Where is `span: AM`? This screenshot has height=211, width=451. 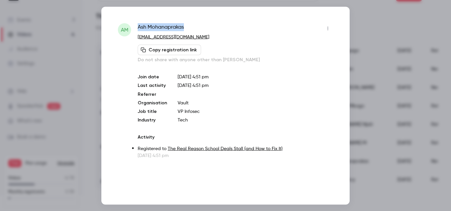
span: AM is located at coordinates (124, 30).